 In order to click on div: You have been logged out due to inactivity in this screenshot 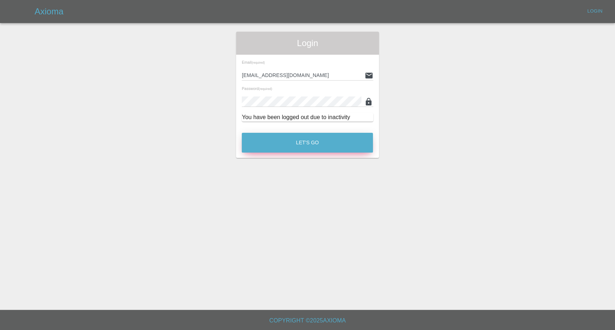, I will do `click(307, 117)`.